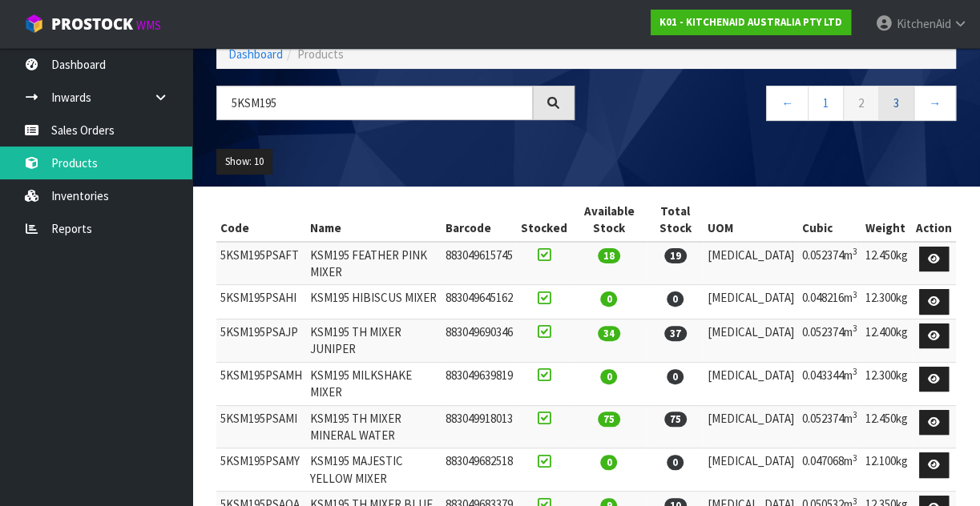 This screenshot has width=980, height=506. Describe the element at coordinates (751, 22) in the screenshot. I see `strong: K01 - KITCHENAID AUSTRALIA PTY LTD` at that location.